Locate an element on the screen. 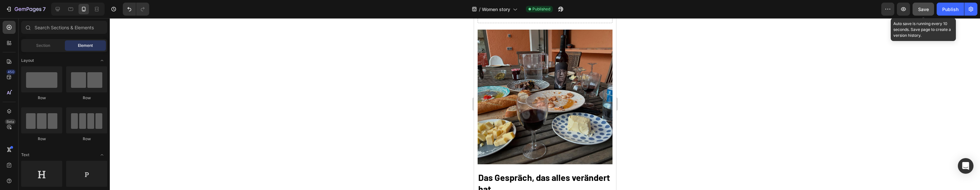 The width and height of the screenshot is (980, 190). input: Search Sections & Elements is located at coordinates (64, 28).